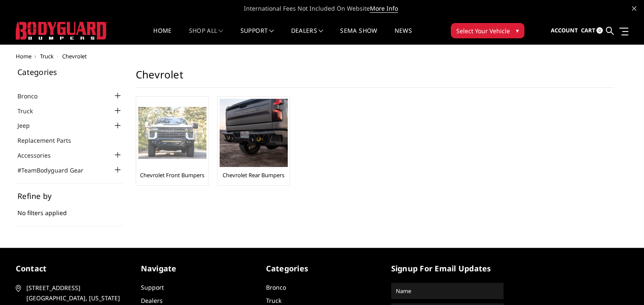  What do you see at coordinates (253, 175) in the screenshot?
I see `a: Chevrolet Rear Bumpers` at bounding box center [253, 175].